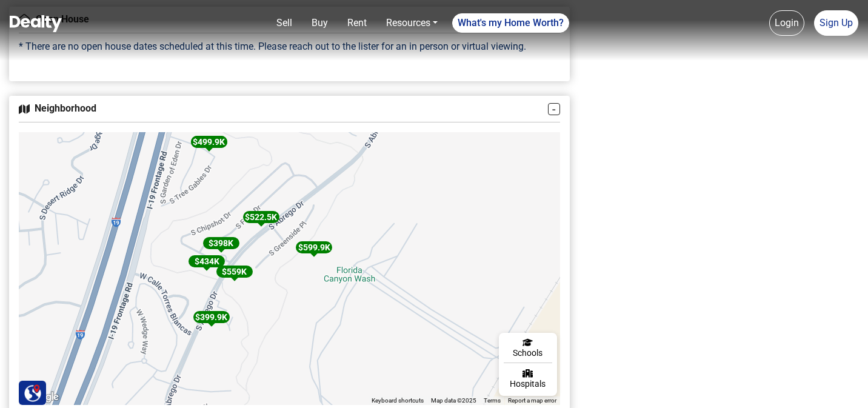 Image resolution: width=868 pixels, height=408 pixels. What do you see at coordinates (836, 23) in the screenshot?
I see `a: Sign Up` at bounding box center [836, 23].